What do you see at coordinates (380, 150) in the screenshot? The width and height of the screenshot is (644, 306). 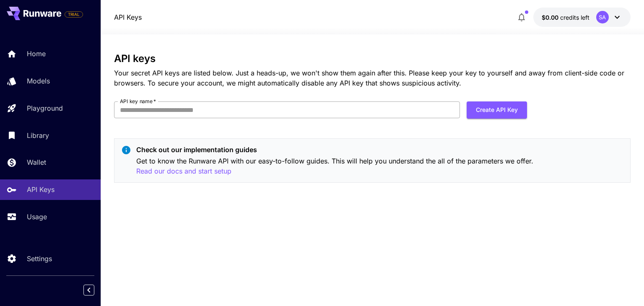 I see `p: Check out our implementation guides` at bounding box center [380, 150].